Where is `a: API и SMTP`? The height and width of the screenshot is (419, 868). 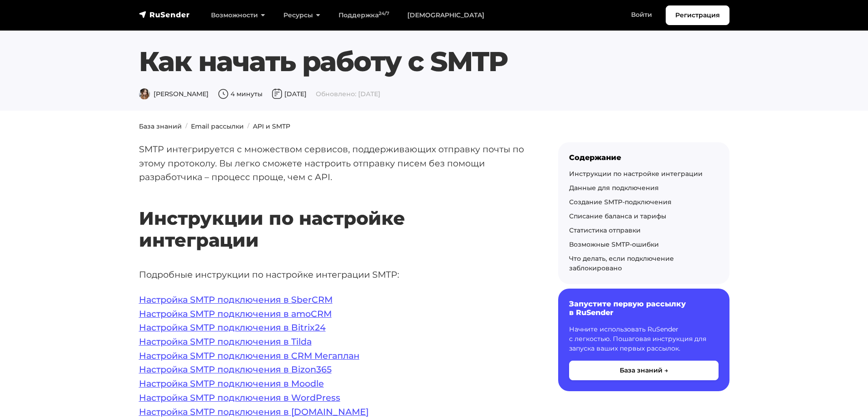 a: API и SMTP is located at coordinates (272, 126).